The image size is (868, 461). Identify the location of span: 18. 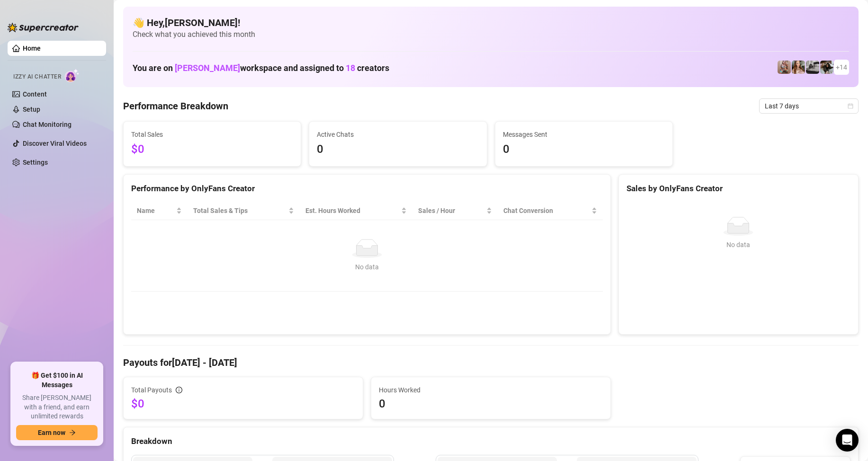
(351, 68).